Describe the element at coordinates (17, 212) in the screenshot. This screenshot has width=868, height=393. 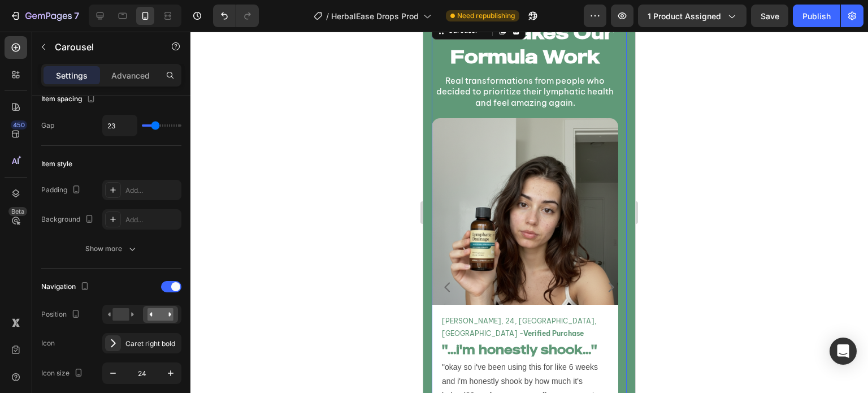
I see `div: Beta` at that location.